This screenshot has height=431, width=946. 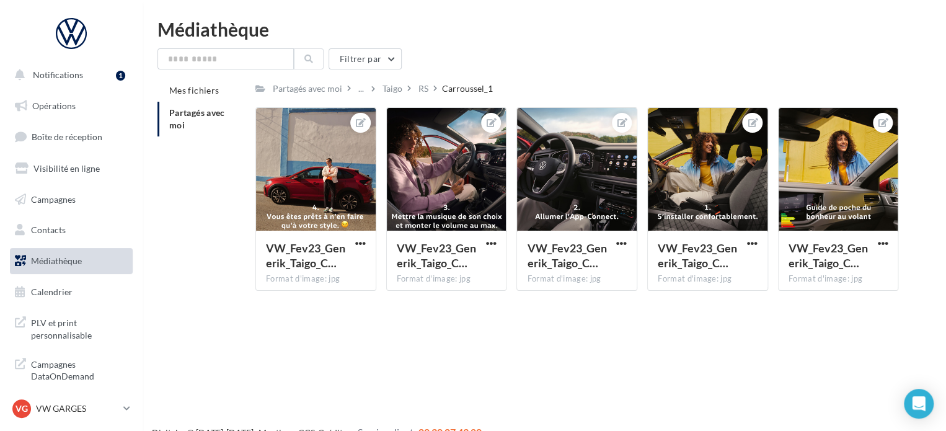 What do you see at coordinates (194, 90) in the screenshot?
I see `span: Mes fichiers` at bounding box center [194, 90].